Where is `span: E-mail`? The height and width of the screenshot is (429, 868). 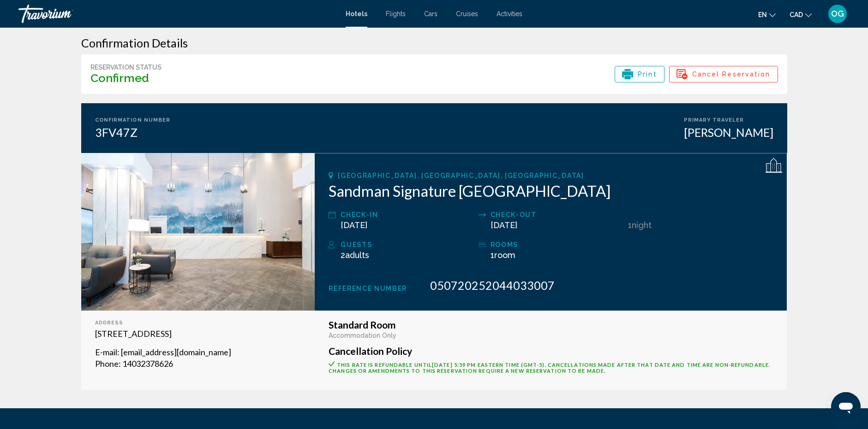 span: E-mail is located at coordinates (106, 352).